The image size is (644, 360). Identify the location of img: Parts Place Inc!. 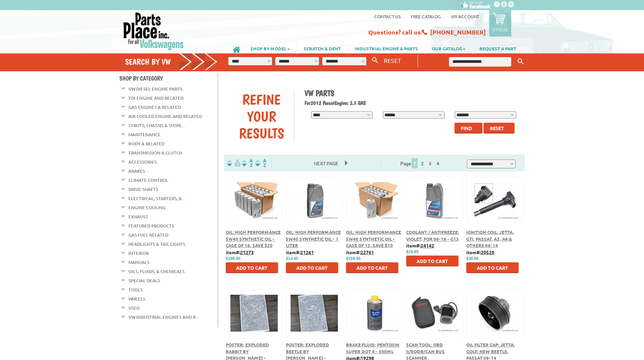
(153, 31).